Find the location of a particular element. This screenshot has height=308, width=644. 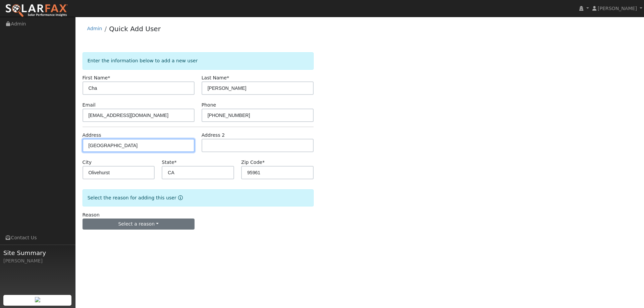

label: Address is located at coordinates (92, 135).